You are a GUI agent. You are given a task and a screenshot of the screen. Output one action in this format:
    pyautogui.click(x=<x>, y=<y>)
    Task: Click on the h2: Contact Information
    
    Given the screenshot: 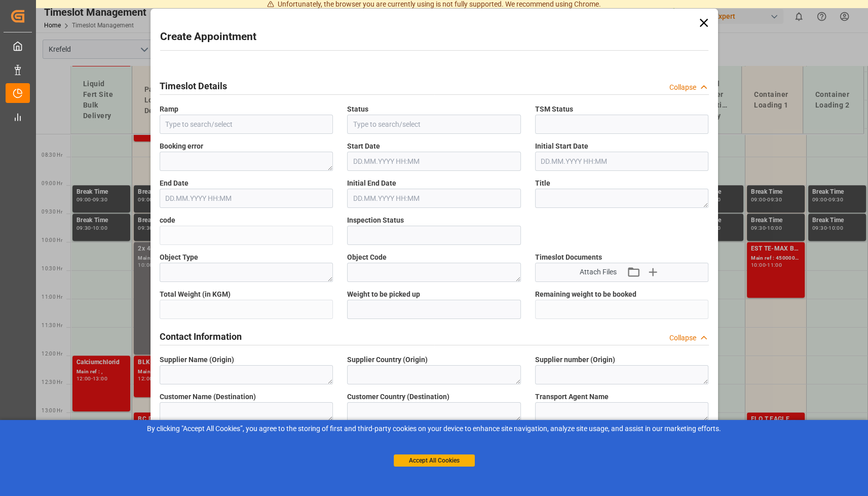 What is the action you would take?
    pyautogui.click(x=200, y=336)
    